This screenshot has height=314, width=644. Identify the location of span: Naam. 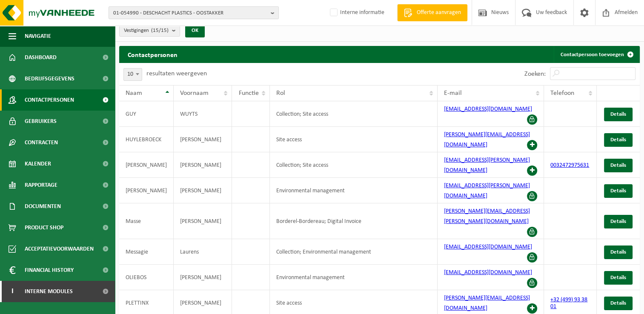
(134, 93).